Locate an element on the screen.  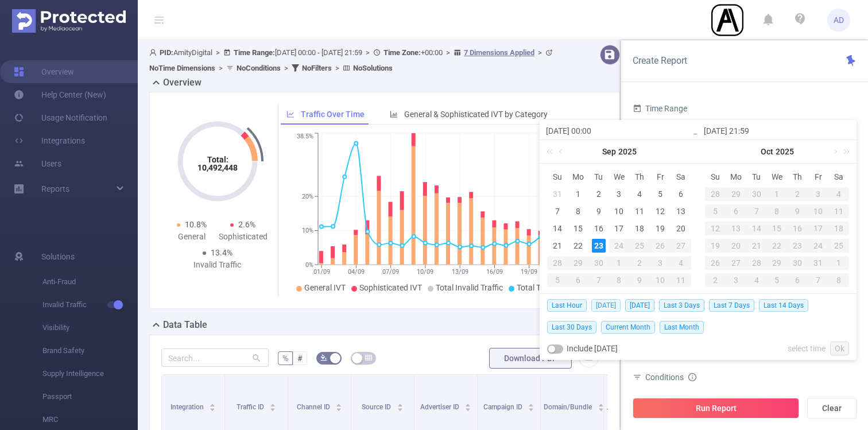
div: 25 is located at coordinates (839, 246).